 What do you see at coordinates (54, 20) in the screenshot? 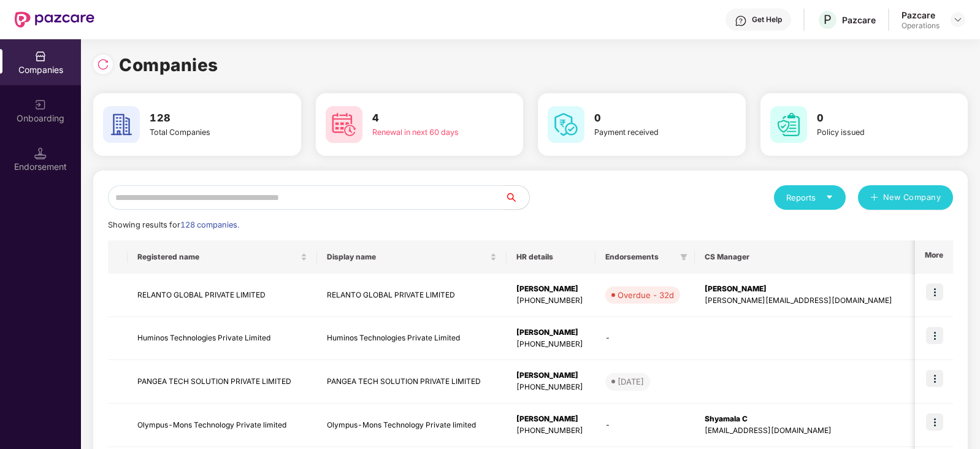
I see `img: New Pazcare Logo` at bounding box center [54, 20].